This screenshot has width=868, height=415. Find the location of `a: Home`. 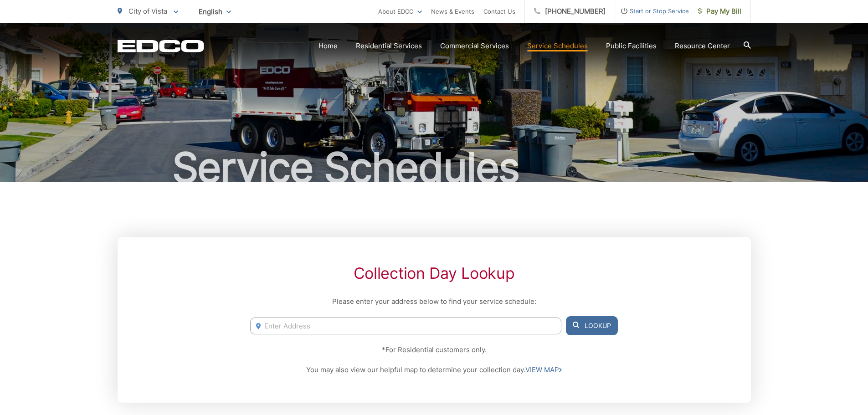

a: Home is located at coordinates (328, 46).